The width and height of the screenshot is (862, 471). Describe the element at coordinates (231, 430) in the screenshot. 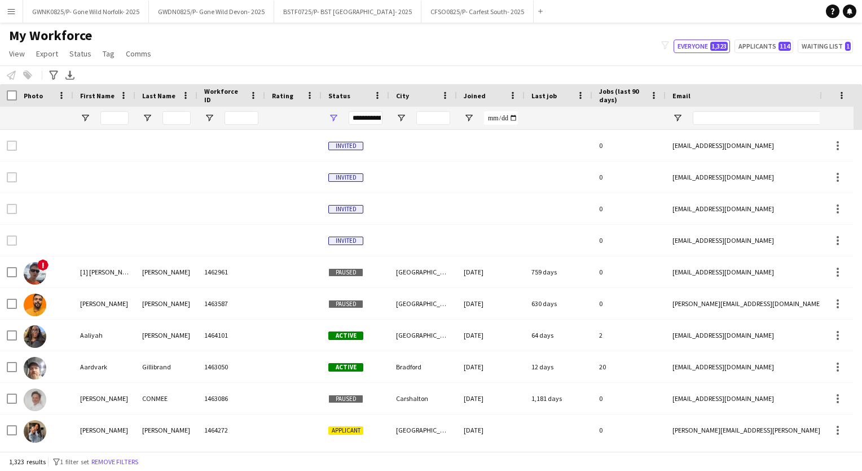

I see `div: 1464272` at that location.